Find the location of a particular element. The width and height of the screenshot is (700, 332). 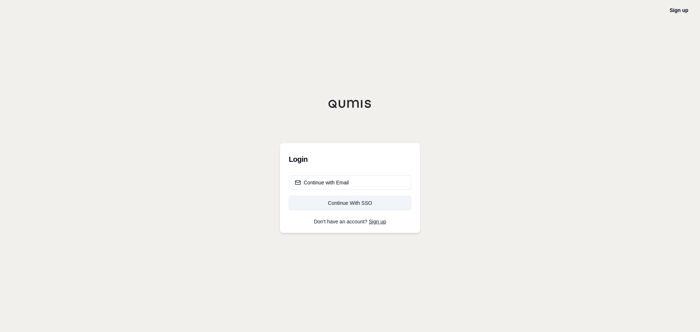

div: Continue With SSO is located at coordinates (350, 203).